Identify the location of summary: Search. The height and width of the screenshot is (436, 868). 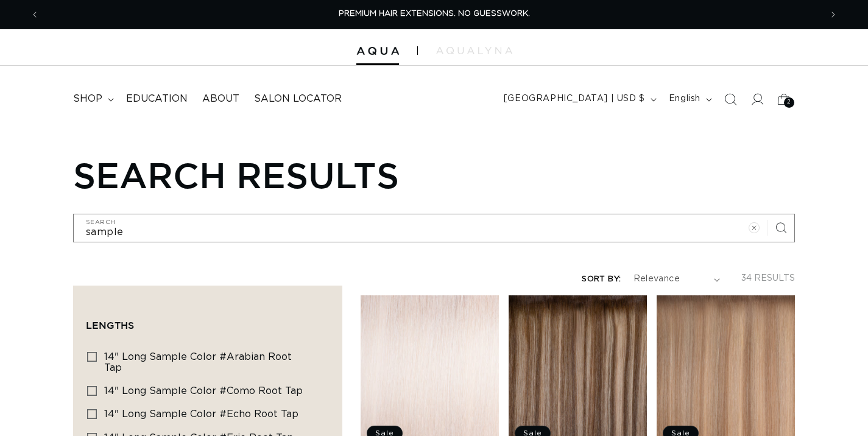
(730, 99).